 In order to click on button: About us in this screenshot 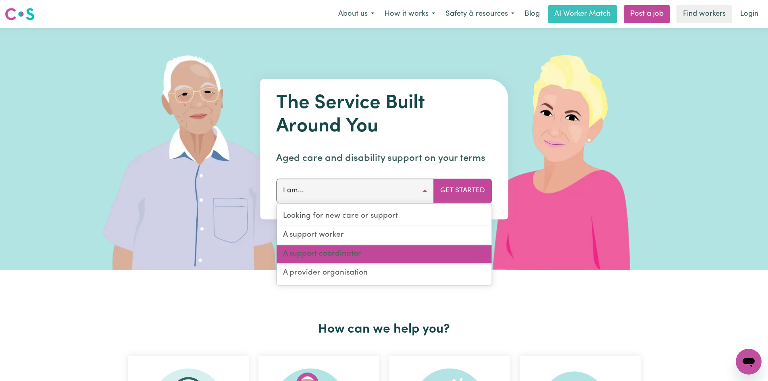, I will do `click(356, 14)`.